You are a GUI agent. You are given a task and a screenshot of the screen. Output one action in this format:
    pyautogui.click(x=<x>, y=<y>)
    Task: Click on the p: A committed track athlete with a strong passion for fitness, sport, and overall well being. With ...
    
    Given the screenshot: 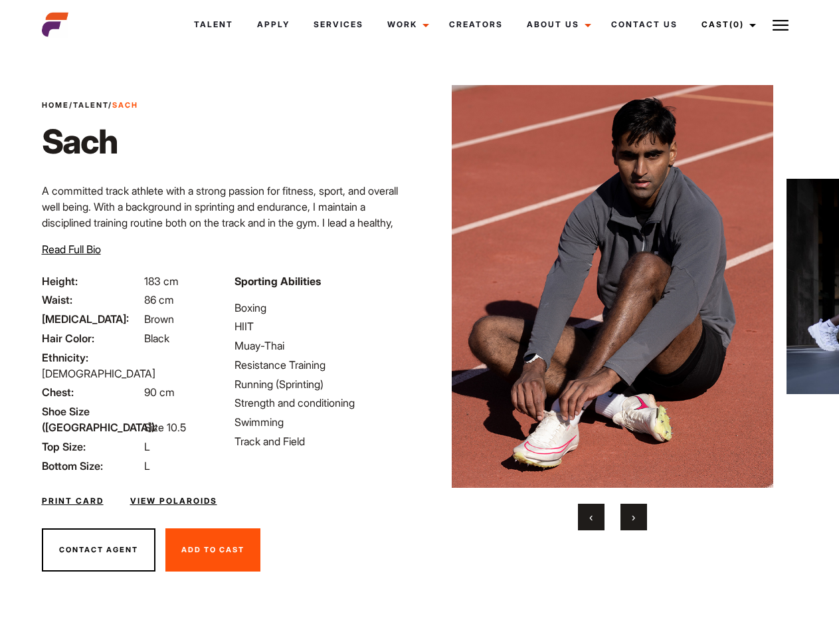 What is the action you would take?
    pyautogui.click(x=227, y=223)
    